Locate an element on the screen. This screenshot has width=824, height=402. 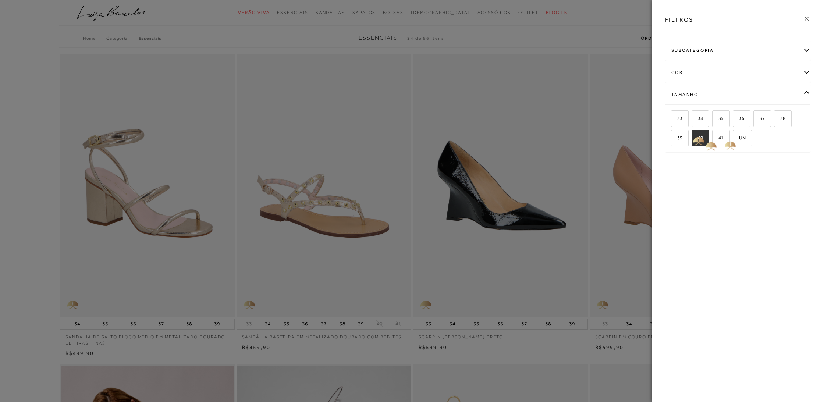
input: 35 is located at coordinates (715, 120).